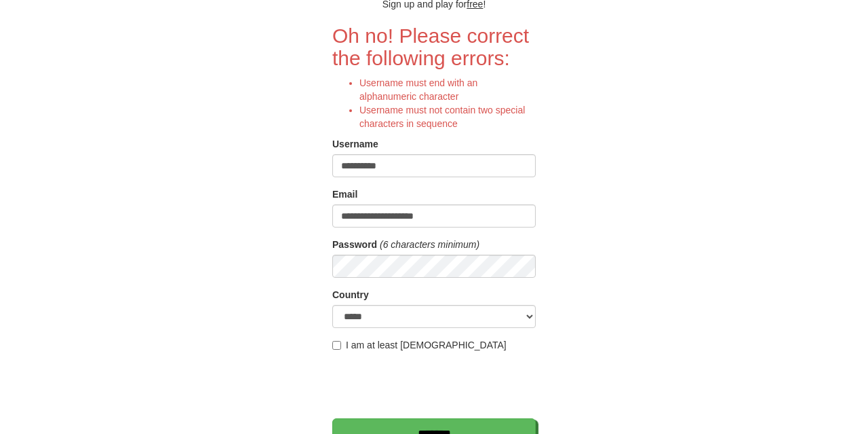  Describe the element at coordinates (429, 244) in the screenshot. I see `em: (6 characters minimum)` at that location.